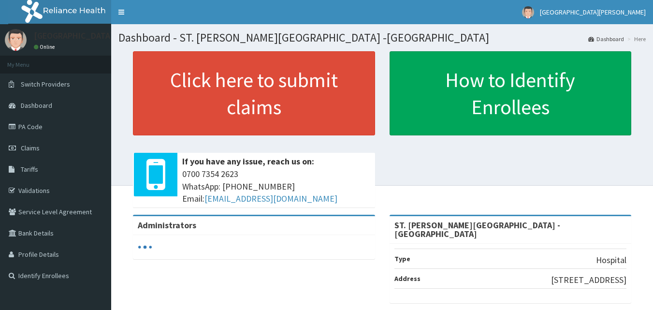 This screenshot has height=310, width=653. I want to click on b: If you have any issue, reach us on:, so click(248, 161).